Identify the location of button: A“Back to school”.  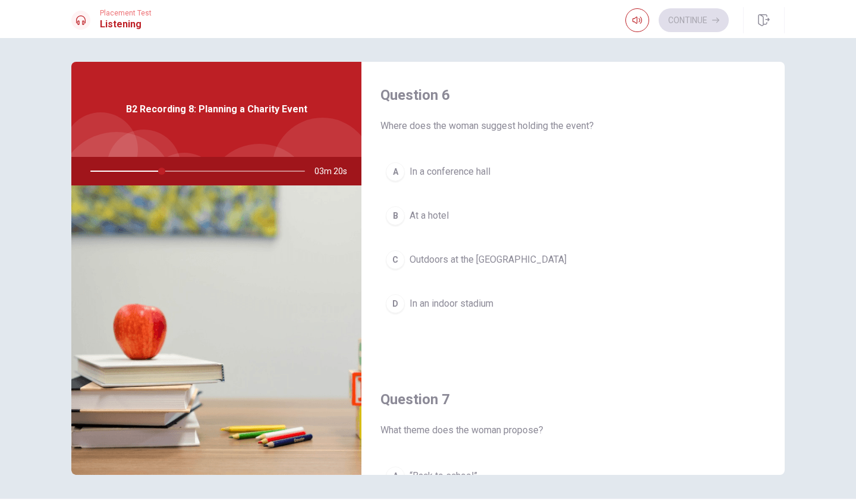
(573, 476).